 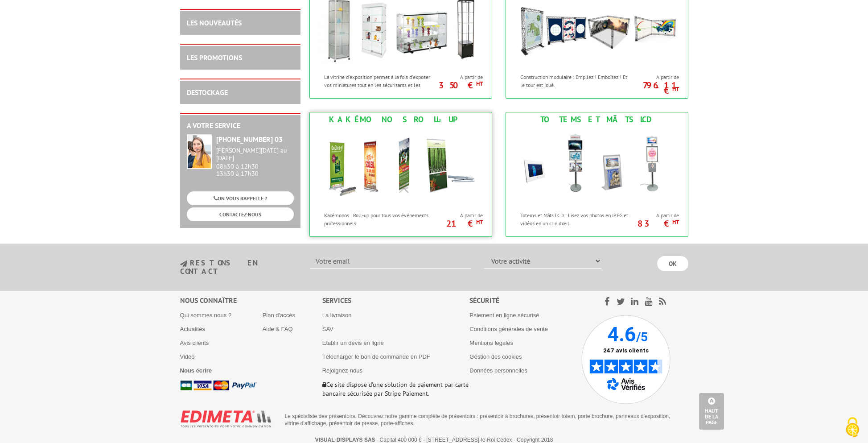 I want to click on img: Totems et Mâts LCD, so click(x=597, y=167).